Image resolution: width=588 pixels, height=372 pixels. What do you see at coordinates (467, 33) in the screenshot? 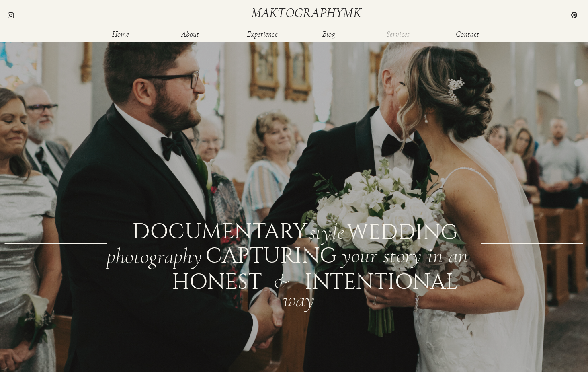
I see `a: Contact` at bounding box center [467, 33].